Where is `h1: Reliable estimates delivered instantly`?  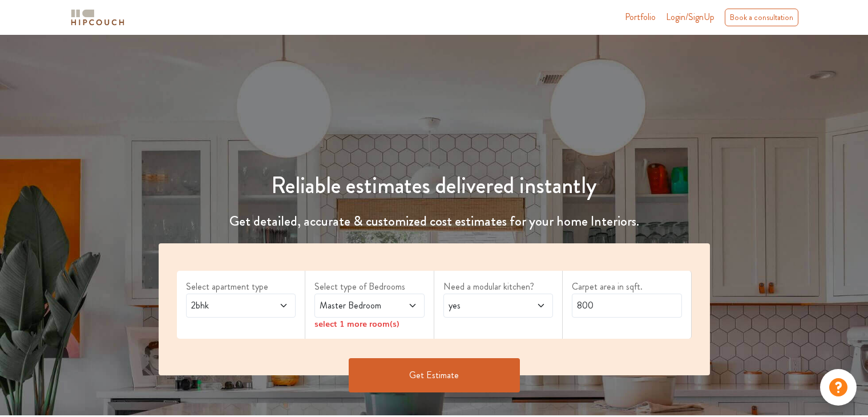
h1: Reliable estimates delivered instantly is located at coordinates (434, 186).